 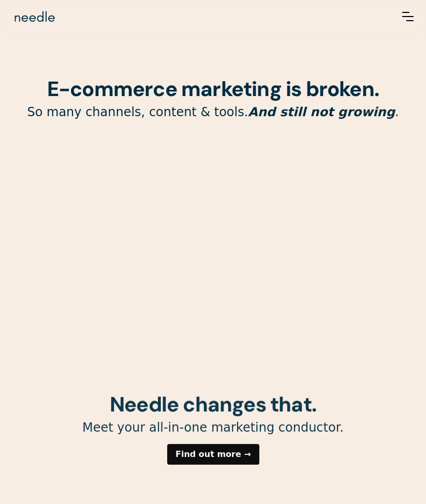 What do you see at coordinates (213, 428) in the screenshot?
I see `p: Meet your all-in-one marketing conductor.` at bounding box center [213, 428].